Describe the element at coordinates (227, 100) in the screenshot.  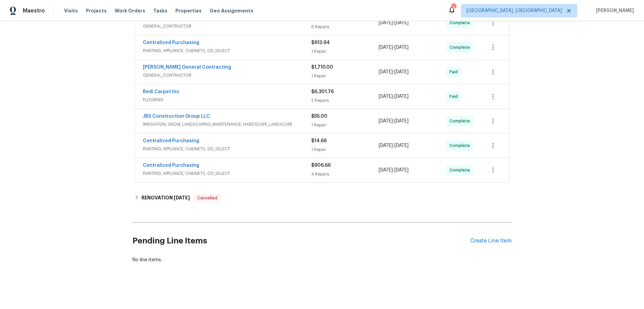
I see `span: FLOORING` at that location.